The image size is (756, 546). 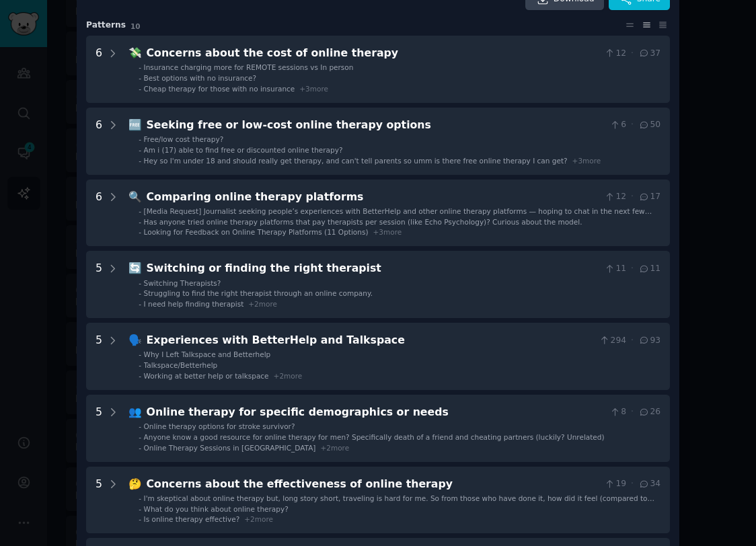 I want to click on span: 26, so click(x=649, y=413).